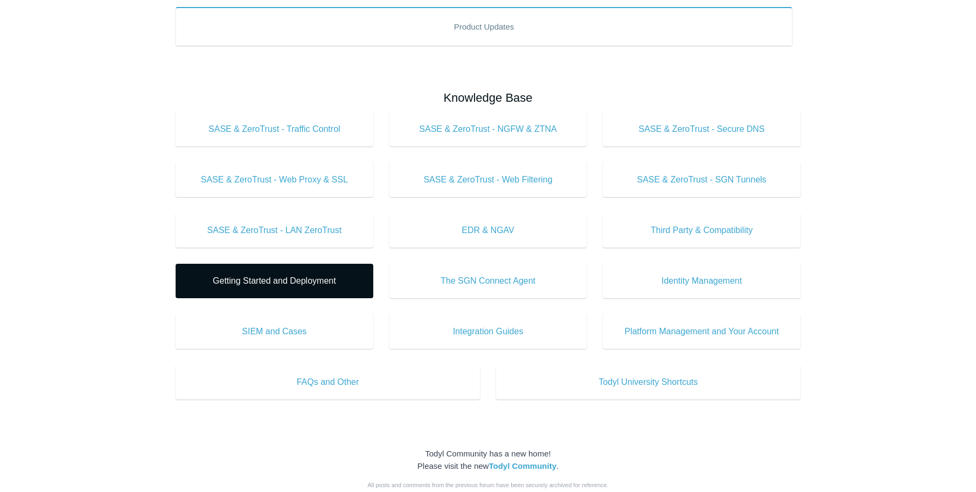 The height and width of the screenshot is (492, 976). What do you see at coordinates (488, 180) in the screenshot?
I see `span: SASE & ZeroTrust - Web Filtering` at bounding box center [488, 180].